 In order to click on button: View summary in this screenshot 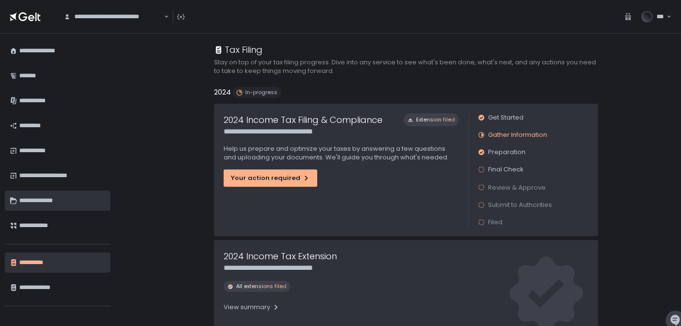, I will do `click(251, 307)`.